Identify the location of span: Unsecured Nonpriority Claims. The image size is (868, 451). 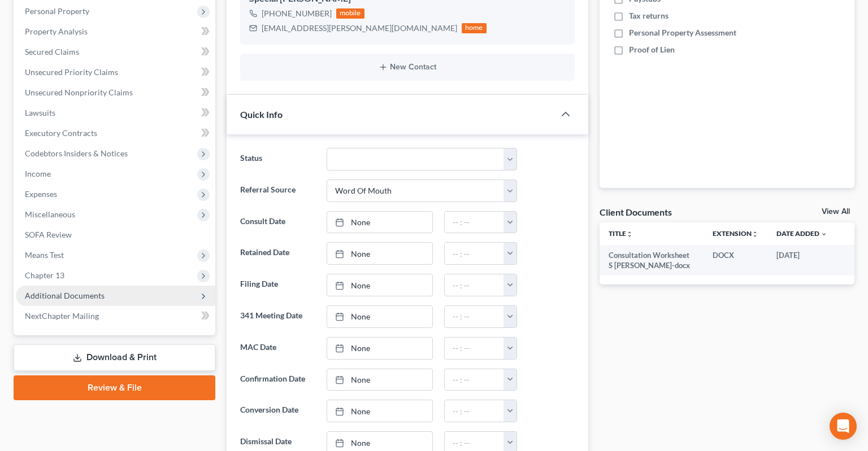
(78, 92).